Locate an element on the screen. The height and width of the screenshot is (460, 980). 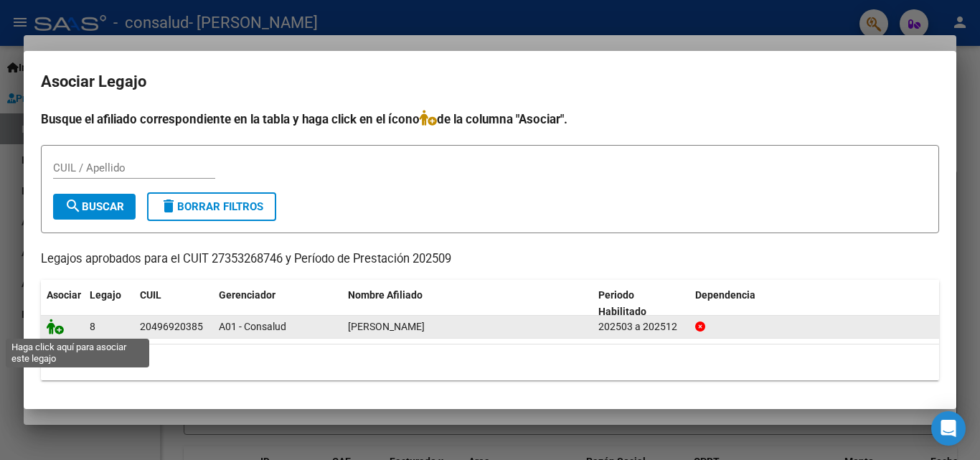
span: A01 - Consalud is located at coordinates (252, 326).